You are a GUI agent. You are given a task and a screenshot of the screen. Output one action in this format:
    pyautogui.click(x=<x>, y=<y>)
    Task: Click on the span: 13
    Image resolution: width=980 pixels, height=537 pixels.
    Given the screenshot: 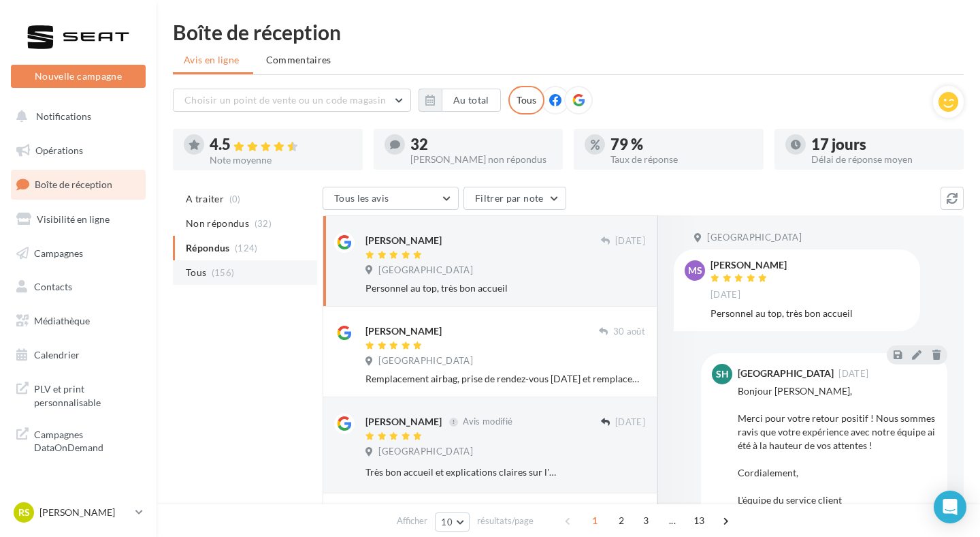 What is the action you would take?
    pyautogui.click(x=699, y=520)
    